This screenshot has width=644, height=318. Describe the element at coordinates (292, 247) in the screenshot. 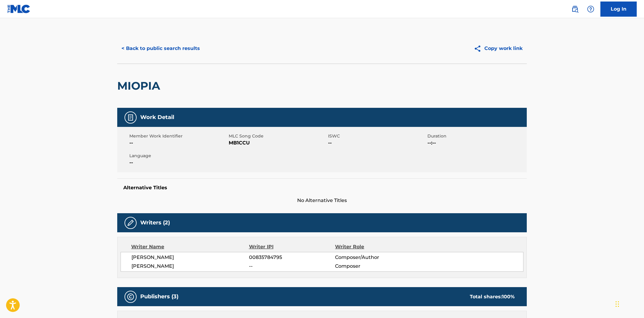

I see `div: Writer IPI` at that location.